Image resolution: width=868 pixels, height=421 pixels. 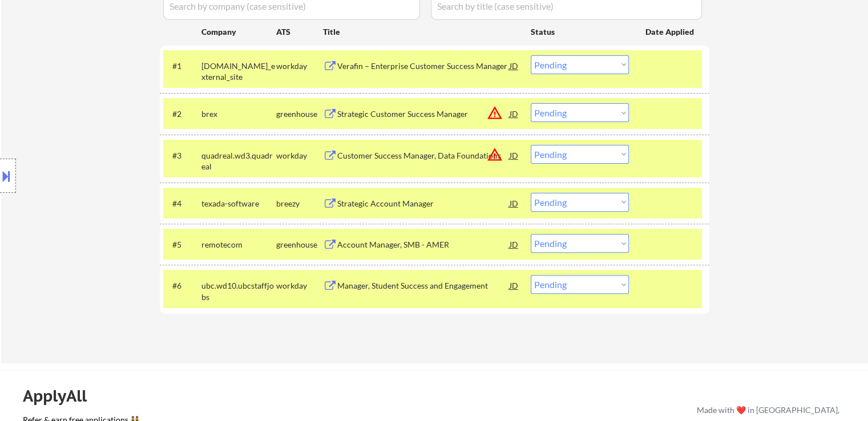 I want to click on div: ATS, so click(x=300, y=32).